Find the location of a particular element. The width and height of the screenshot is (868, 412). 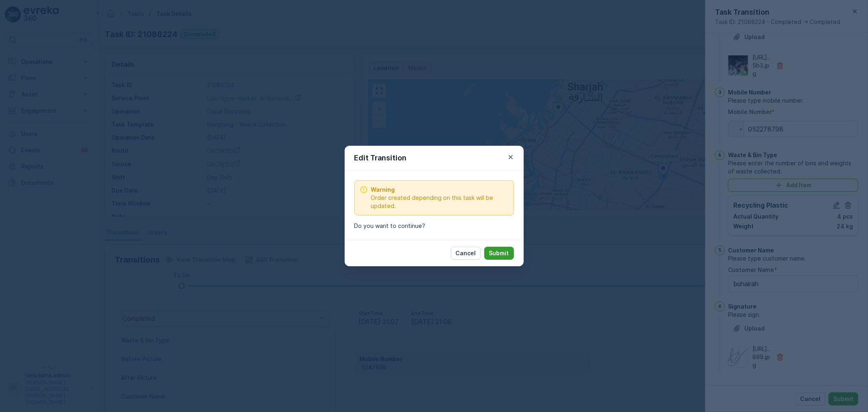

p: Cancel is located at coordinates (466, 253).